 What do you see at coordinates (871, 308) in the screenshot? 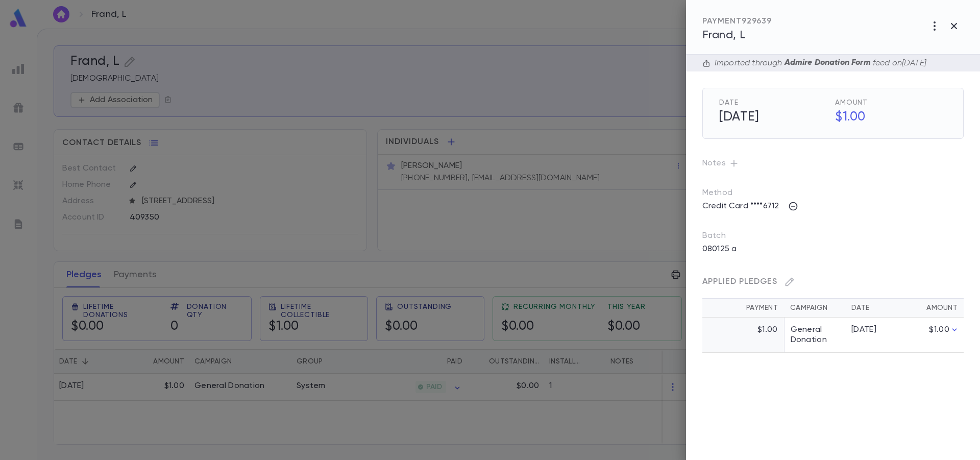
I see `th: Date` at bounding box center [871, 308].